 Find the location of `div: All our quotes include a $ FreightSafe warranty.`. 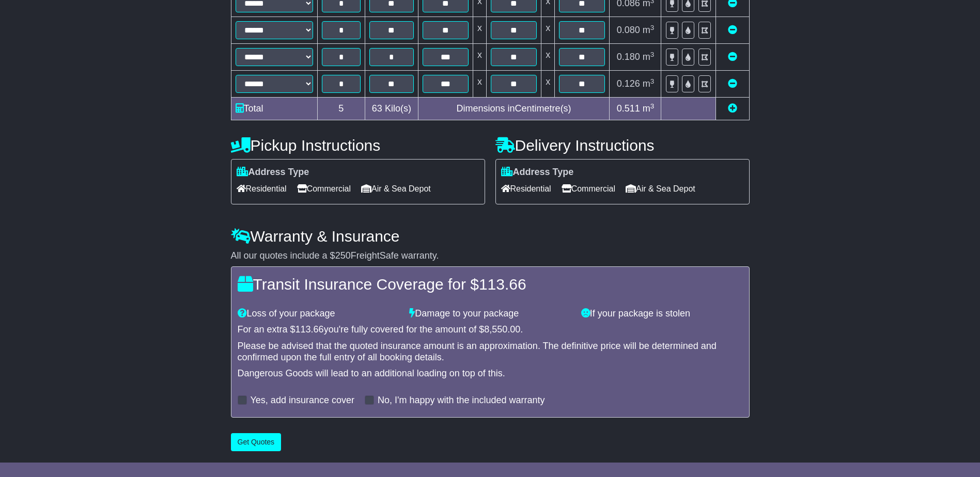

div: All our quotes include a $ FreightSafe warranty. is located at coordinates (490, 257).